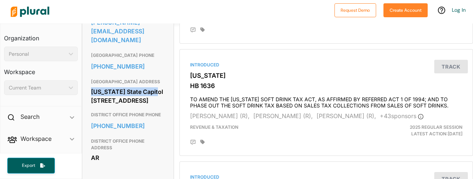 The width and height of the screenshot is (473, 179). What do you see at coordinates (31, 165) in the screenshot?
I see `button: Export` at bounding box center [31, 165].